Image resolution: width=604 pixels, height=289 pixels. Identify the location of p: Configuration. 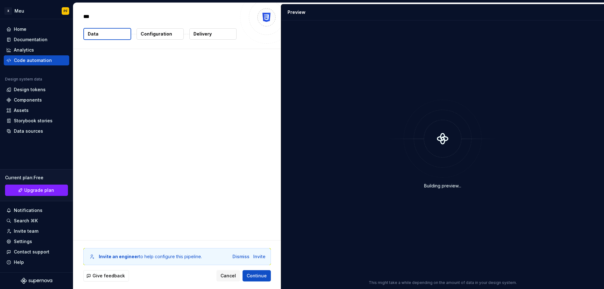
(156, 34).